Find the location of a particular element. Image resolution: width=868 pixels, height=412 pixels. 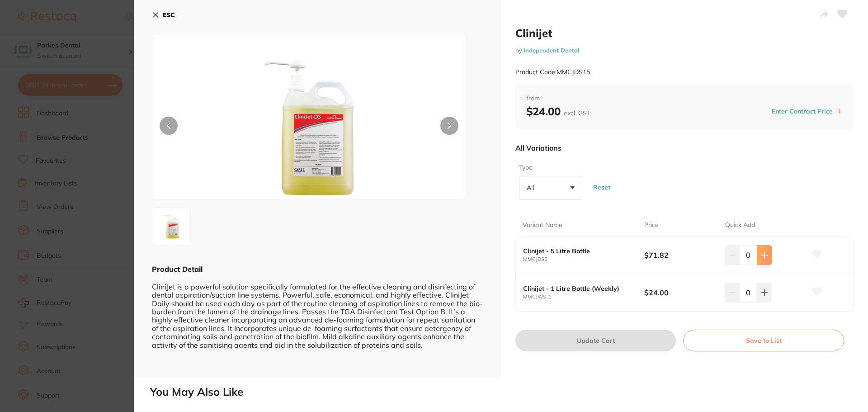

p: Price is located at coordinates (652, 225).